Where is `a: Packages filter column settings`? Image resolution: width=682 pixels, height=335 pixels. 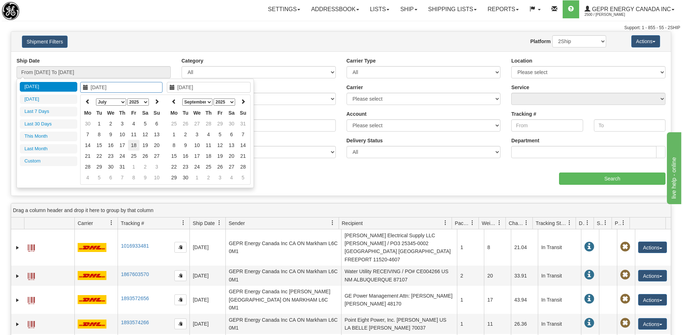
a: Packages filter column settings is located at coordinates (472, 223).